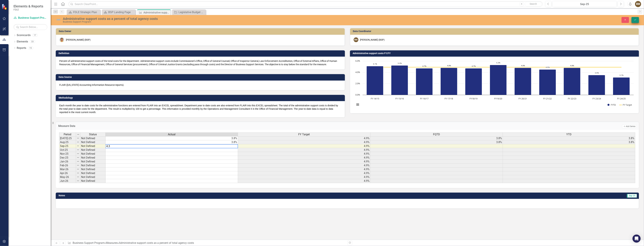 This screenshot has width=644, height=246. Describe the element at coordinates (358, 61) in the screenshot. I see `text: 6.0%` at that location.